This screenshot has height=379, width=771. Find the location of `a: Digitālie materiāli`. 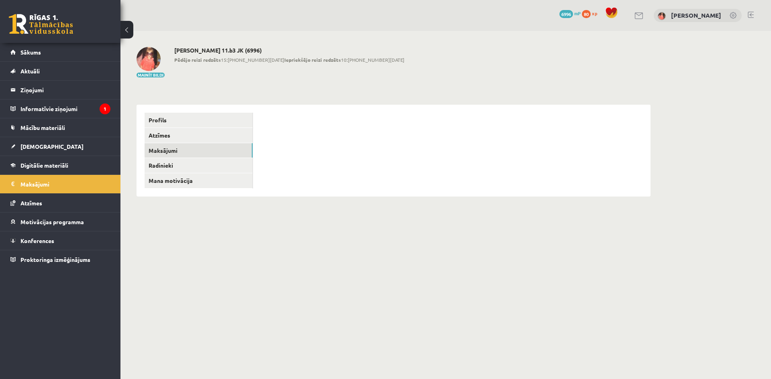

a: Digitālie materiāli is located at coordinates (60, 165).